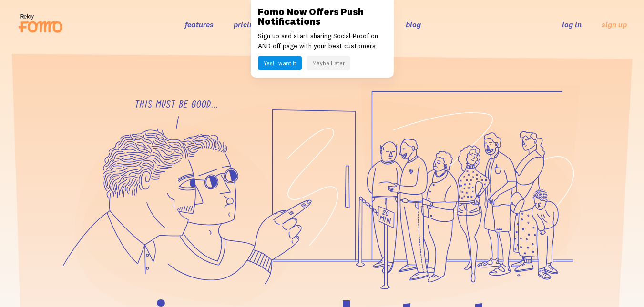 This screenshot has width=644, height=307. Describe the element at coordinates (328, 63) in the screenshot. I see `button: Maybe Later` at that location.